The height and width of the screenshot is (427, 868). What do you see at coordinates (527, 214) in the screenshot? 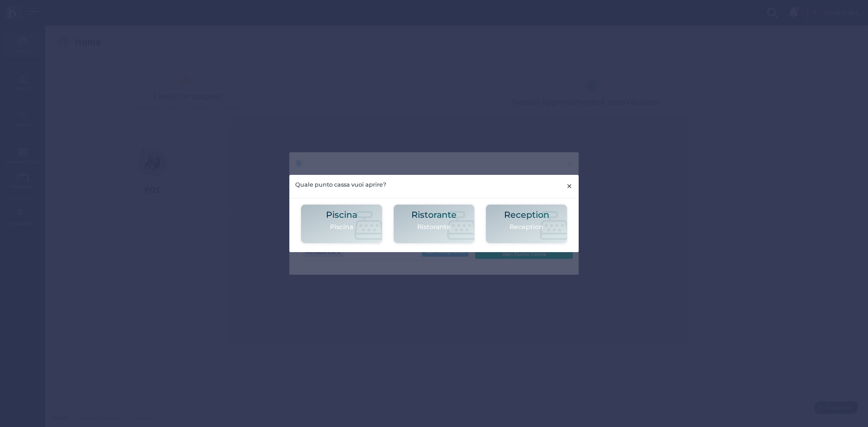
I see `h2: Reception` at bounding box center [527, 214].